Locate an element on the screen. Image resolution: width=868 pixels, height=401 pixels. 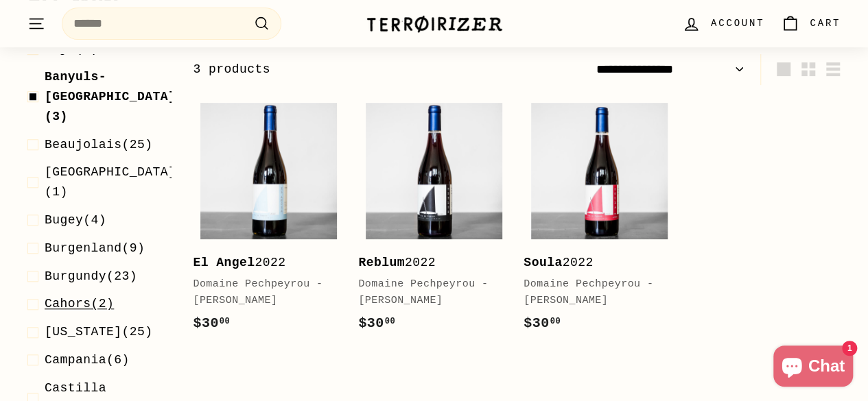
span: (1) is located at coordinates (110, 182).